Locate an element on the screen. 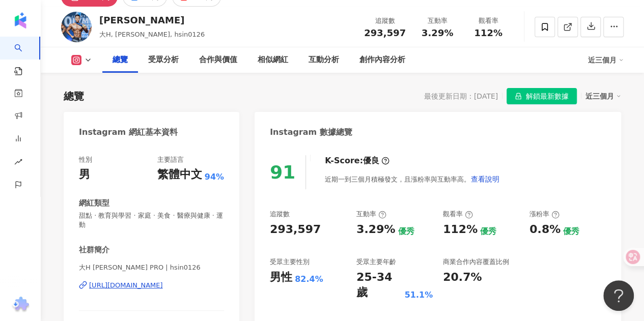 The width and height of the screenshot is (644, 321). div: 受眾主要年齡 is located at coordinates (376, 262).